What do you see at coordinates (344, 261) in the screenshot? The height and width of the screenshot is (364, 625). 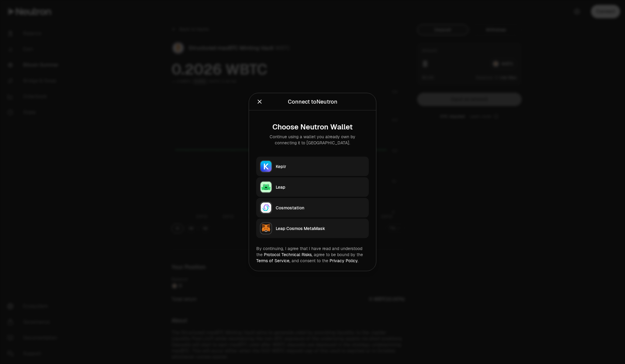 I see `a: Privacy Policy.` at bounding box center [344, 261].